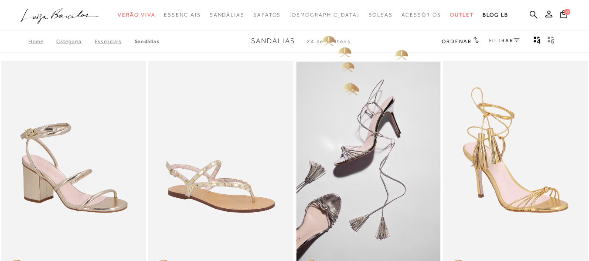 The height and width of the screenshot is (261, 589). What do you see at coordinates (505, 41) in the screenshot?
I see `a: FILTRAR` at bounding box center [505, 41].